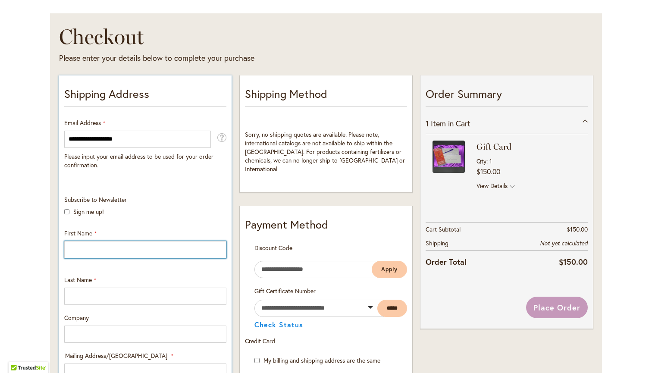 The width and height of the screenshot is (652, 373). I want to click on span: Company, so click(76, 317).